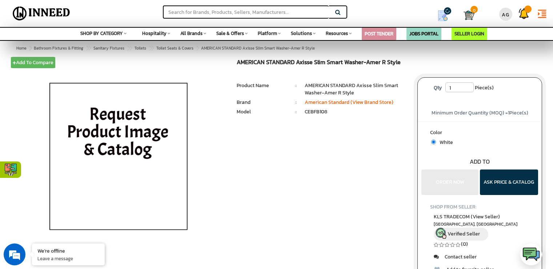 This screenshot has height=269, width=553. Describe the element at coordinates (480, 224) in the screenshot. I see `span: East Delhi` at that location.